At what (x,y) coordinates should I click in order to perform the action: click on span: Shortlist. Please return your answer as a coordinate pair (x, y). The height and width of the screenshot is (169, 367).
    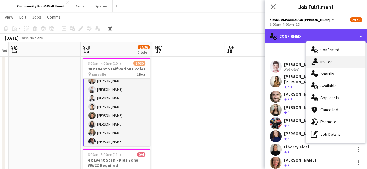
    Looking at the image, I should click on (328, 74).